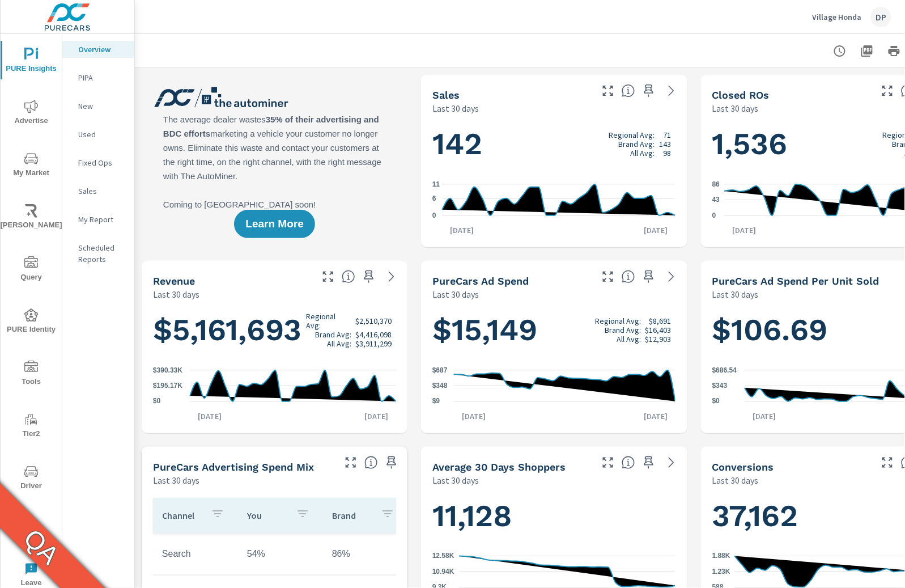  I want to click on div: New, so click(98, 106).